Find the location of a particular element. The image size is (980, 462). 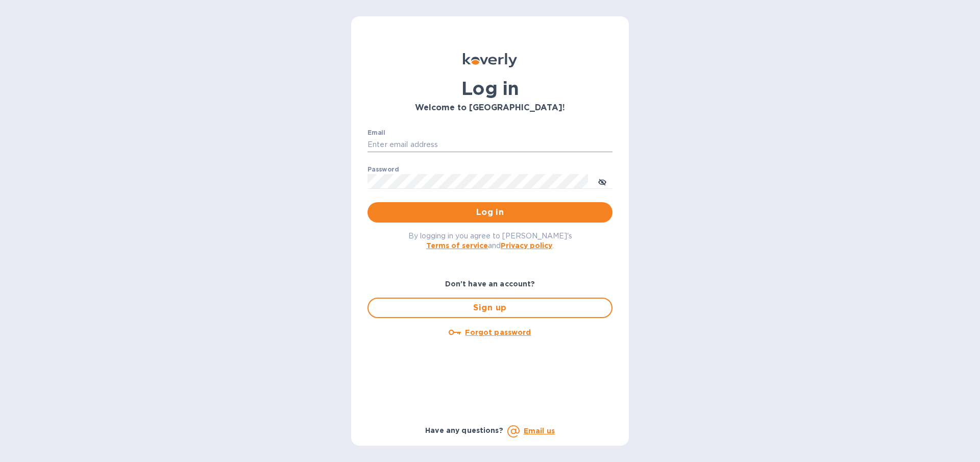

u: Forgot password is located at coordinates (498, 332).